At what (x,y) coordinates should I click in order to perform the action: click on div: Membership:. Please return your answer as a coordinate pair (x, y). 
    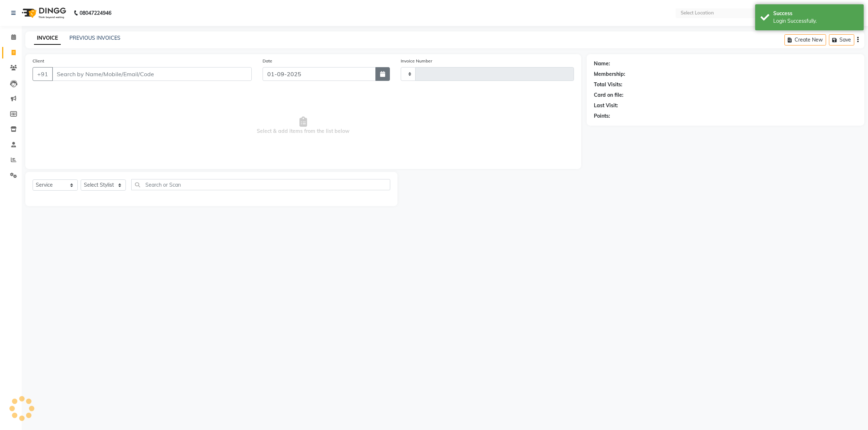
    Looking at the image, I should click on (609, 74).